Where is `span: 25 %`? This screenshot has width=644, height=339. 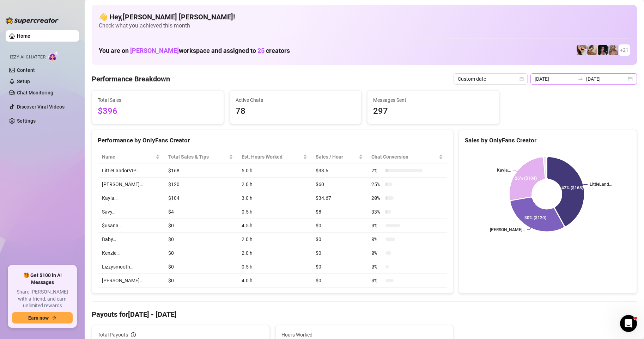
span: 25 % is located at coordinates (377, 184).